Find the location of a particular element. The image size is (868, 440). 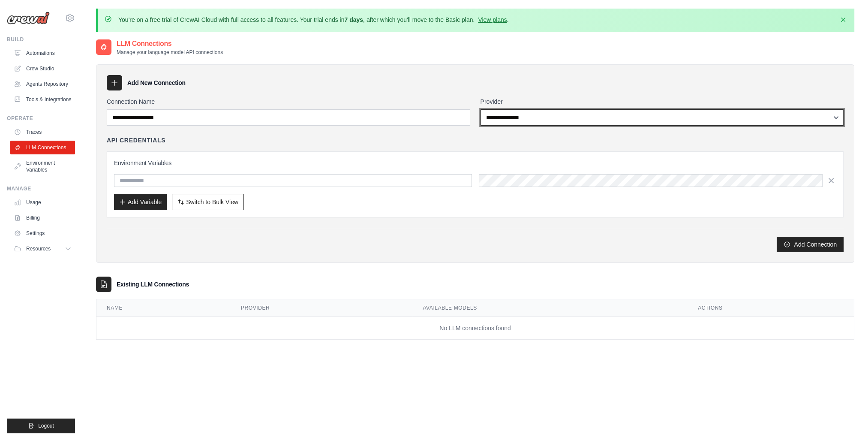

a: Environment Variables is located at coordinates (43, 166).